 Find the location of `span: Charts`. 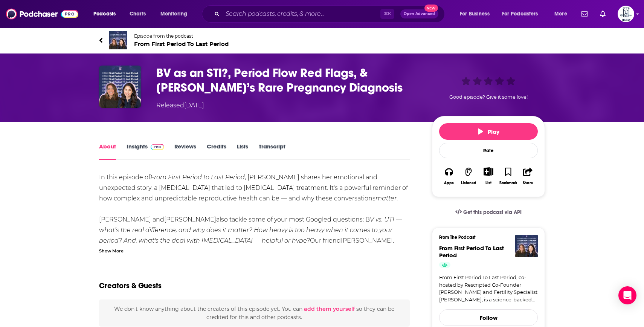

span: Charts is located at coordinates (137, 14).